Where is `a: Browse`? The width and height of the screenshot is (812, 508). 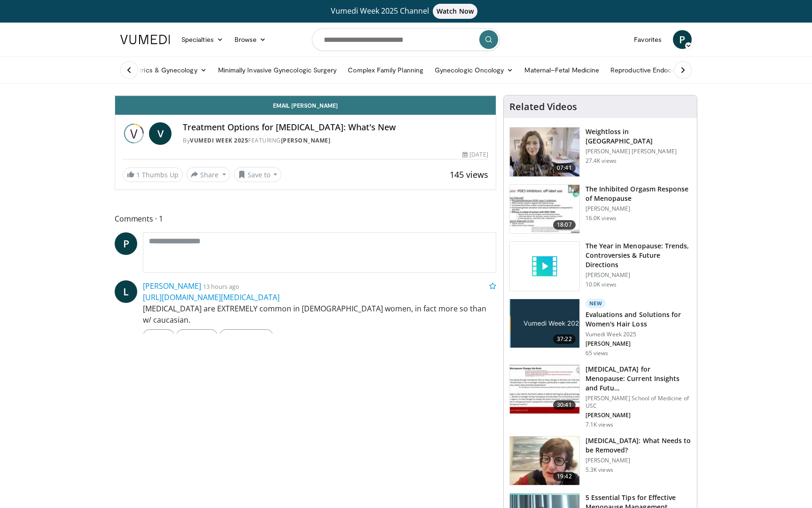 a: Browse is located at coordinates (251, 40).